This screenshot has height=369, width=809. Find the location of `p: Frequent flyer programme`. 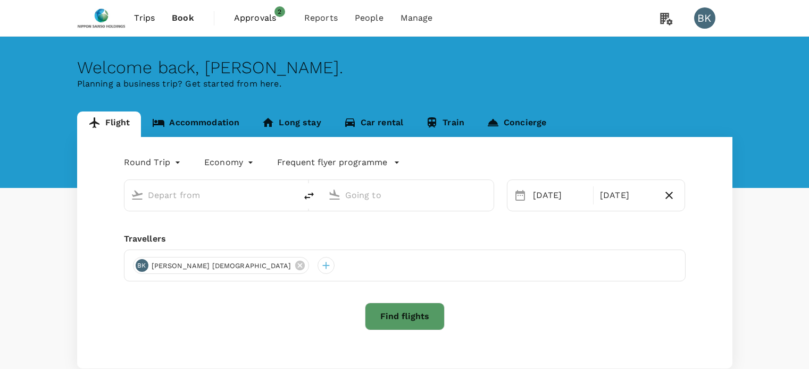

p: Frequent flyer programme is located at coordinates (332, 163).